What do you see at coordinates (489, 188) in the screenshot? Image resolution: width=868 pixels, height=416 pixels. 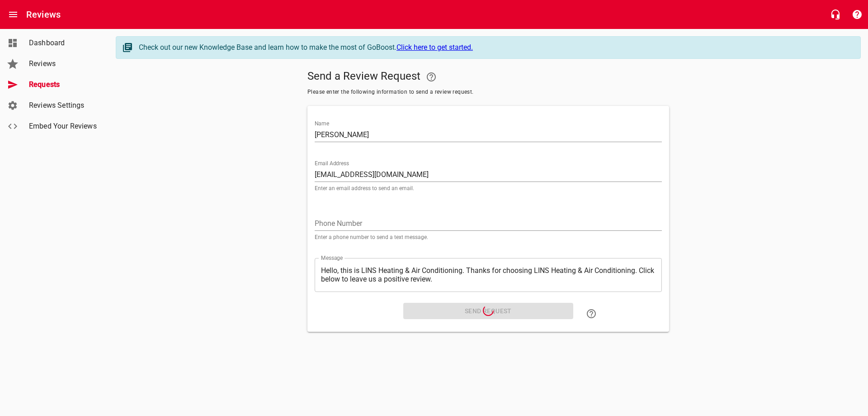 I see `p: Enter an email address to send an email.` at bounding box center [489, 188].